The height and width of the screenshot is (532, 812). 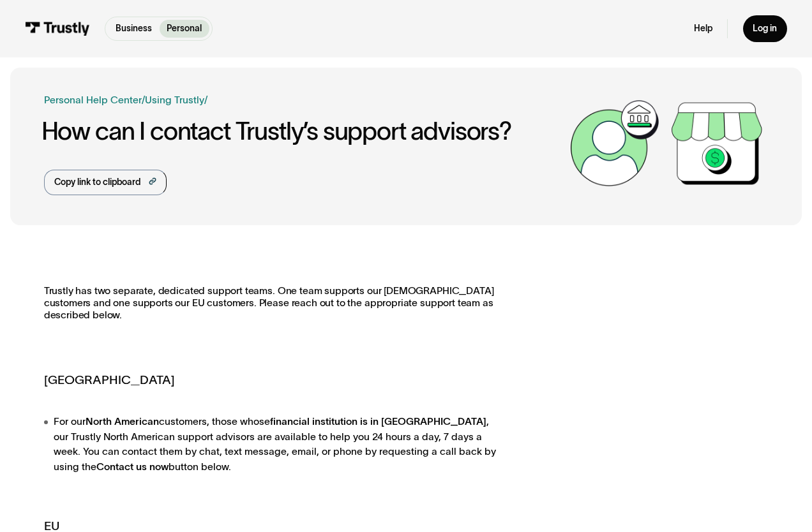 What do you see at coordinates (133, 29) in the screenshot?
I see `p: Business` at bounding box center [133, 29].